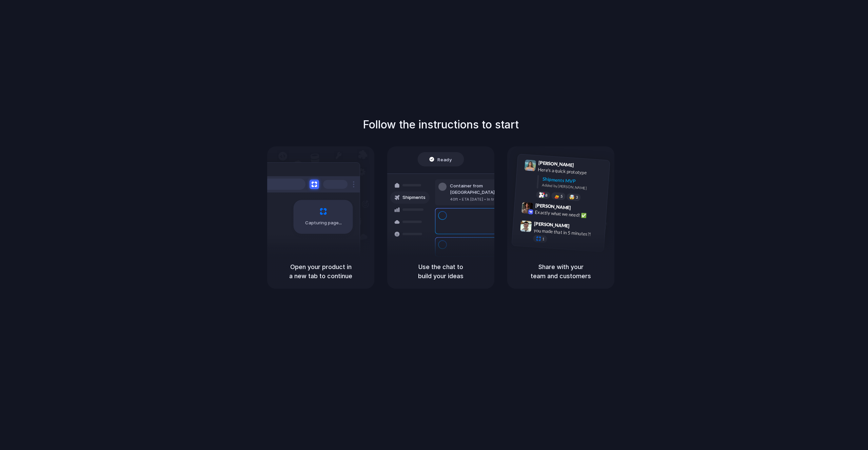  Describe the element at coordinates (567, 233) in the screenshot. I see `div: you made that in 5 minutes?!` at that location.